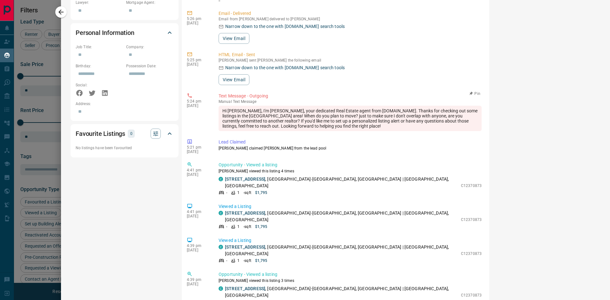 The width and height of the screenshot is (610, 300). I want to click on p: 5:25 pm, so click(198, 60).